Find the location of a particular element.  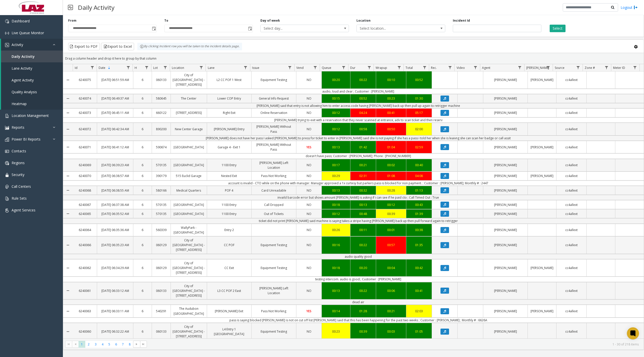

a: 00:22 is located at coordinates (363, 80).